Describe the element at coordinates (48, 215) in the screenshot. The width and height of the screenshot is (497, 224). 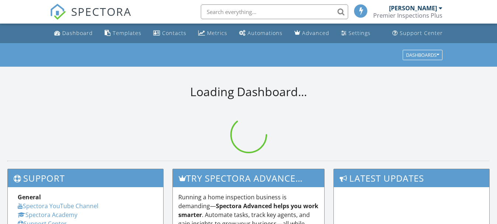
I see `a: Spectora Academy` at that location.